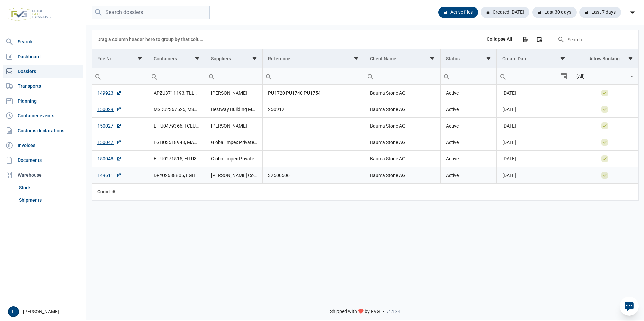 Image resolution: width=644 pixels, height=321 pixels. What do you see at coordinates (197, 58) in the screenshot?
I see `span: Show filter options for column 'Containers'` at bounding box center [197, 58].